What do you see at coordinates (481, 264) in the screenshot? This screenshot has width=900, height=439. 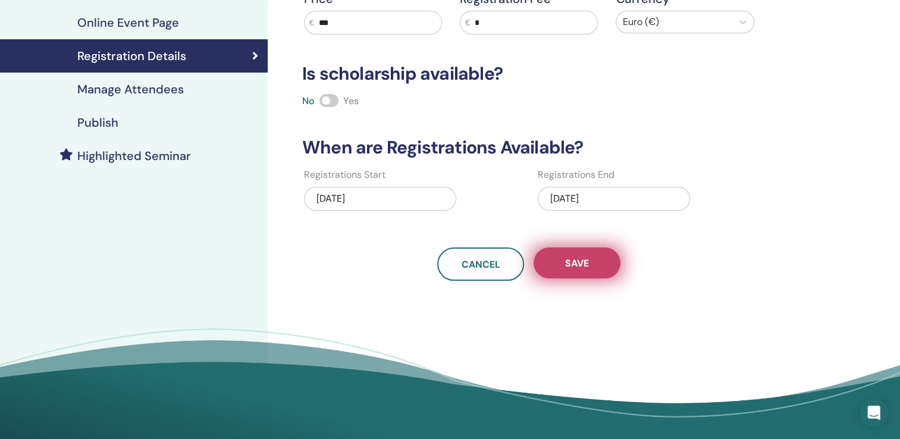 I see `span: Cancel` at bounding box center [481, 264].